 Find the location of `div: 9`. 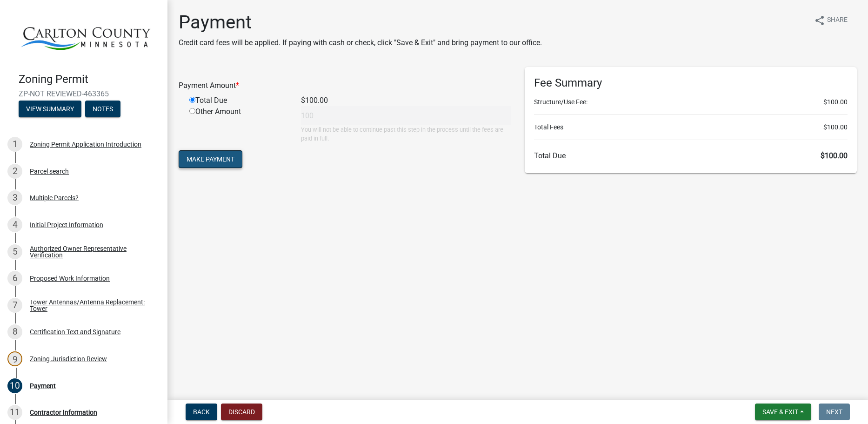

div: 9 is located at coordinates (15, 359).